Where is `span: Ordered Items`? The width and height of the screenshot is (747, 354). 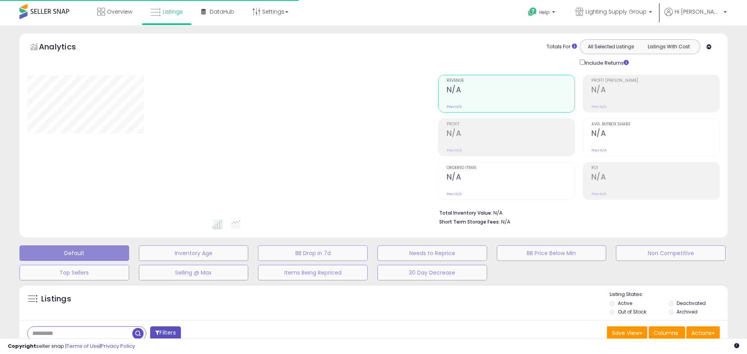 span: Ordered Items is located at coordinates (511, 168).